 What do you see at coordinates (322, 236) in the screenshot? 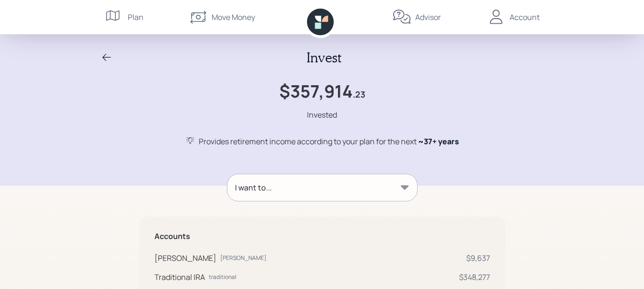
I see `h5: Accounts` at bounding box center [322, 236].